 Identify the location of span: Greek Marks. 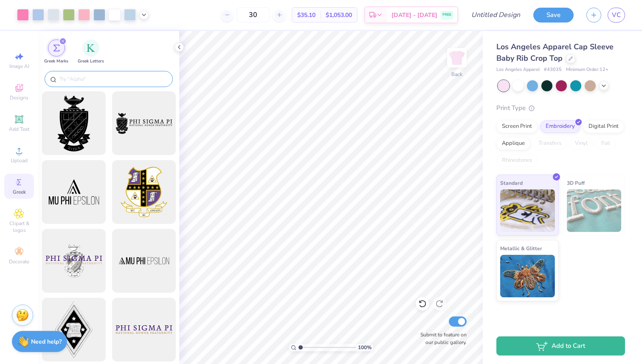
(56, 61).